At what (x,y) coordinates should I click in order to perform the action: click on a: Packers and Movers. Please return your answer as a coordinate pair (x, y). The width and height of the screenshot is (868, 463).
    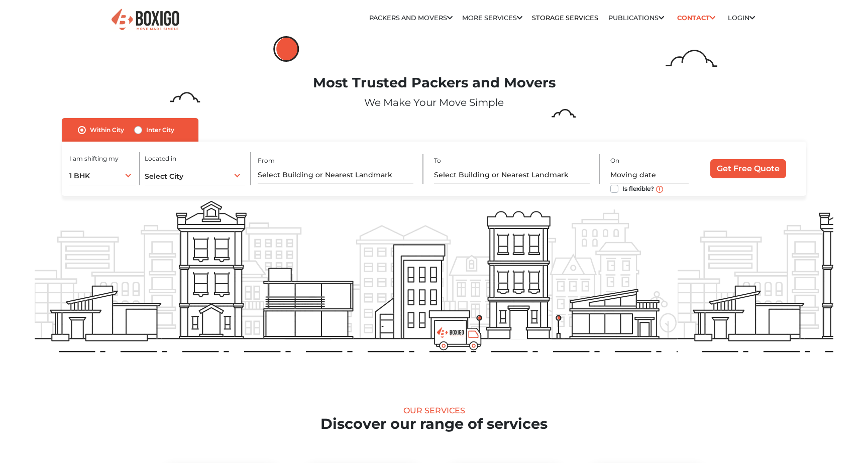
    Looking at the image, I should click on (411, 18).